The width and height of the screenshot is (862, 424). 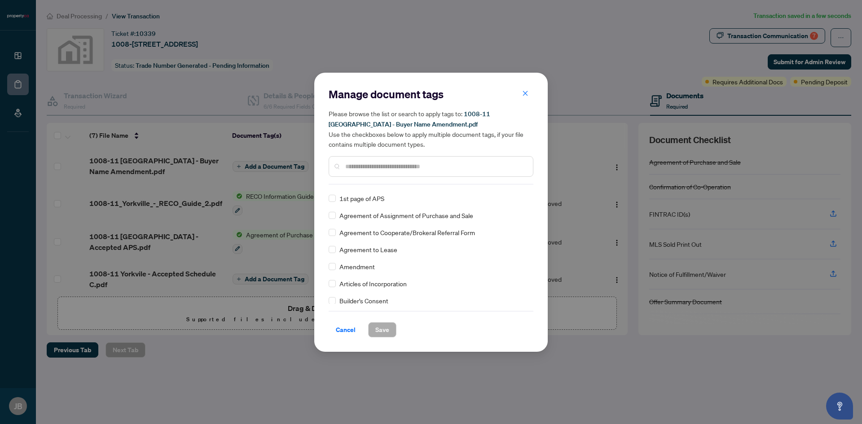 I want to click on span: Builder's Consent, so click(x=364, y=301).